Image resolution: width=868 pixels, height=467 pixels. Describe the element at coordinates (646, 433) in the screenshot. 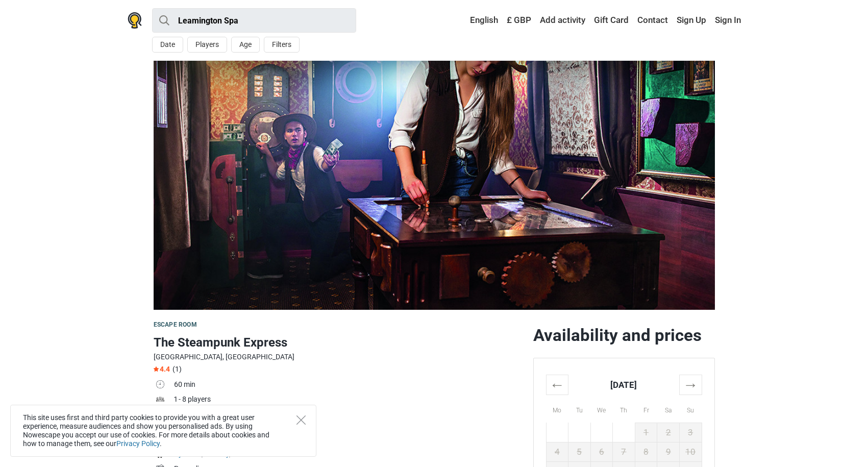

I see `td: 1` at that location.